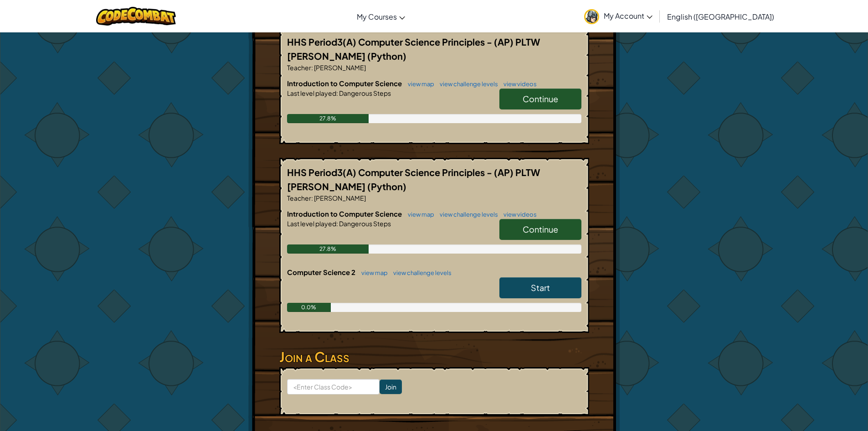  I want to click on span: My Courses, so click(376, 16).